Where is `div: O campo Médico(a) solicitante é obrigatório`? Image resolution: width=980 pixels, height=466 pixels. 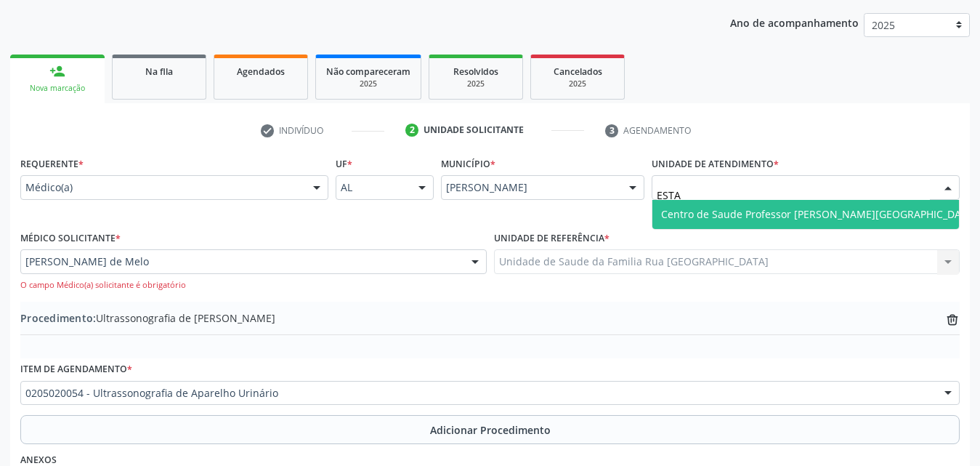 div: O campo Médico(a) solicitante é obrigatório is located at coordinates (253, 285).